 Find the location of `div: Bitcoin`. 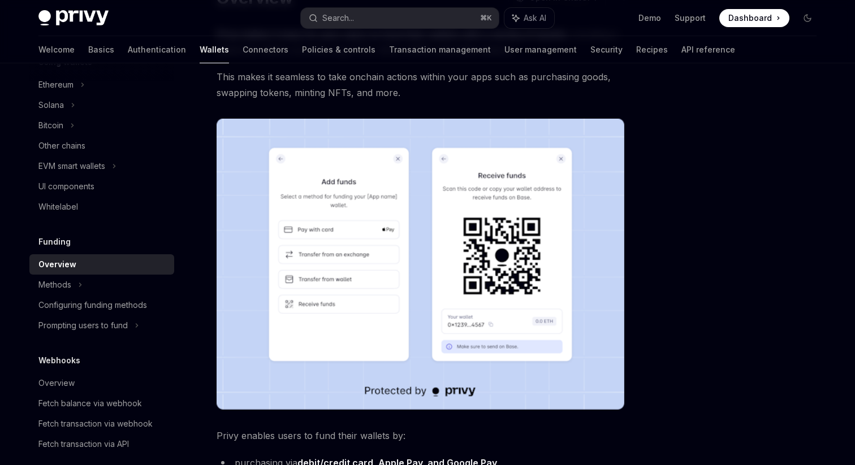

div: Bitcoin is located at coordinates (51, 126).